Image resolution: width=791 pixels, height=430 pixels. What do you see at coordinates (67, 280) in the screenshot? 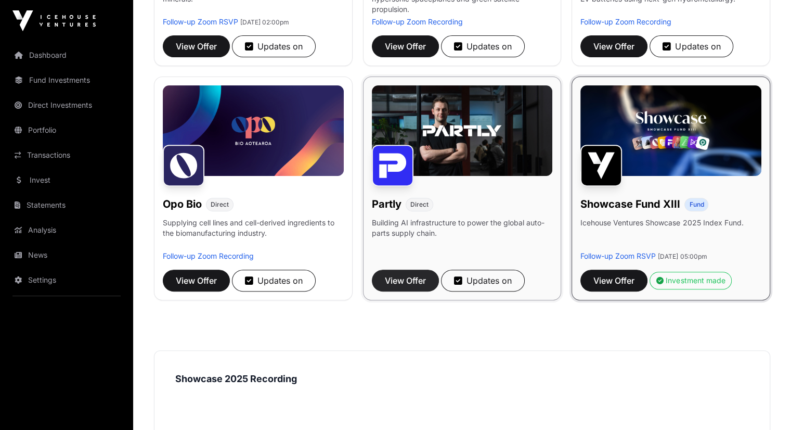
I see `a: Settings` at bounding box center [67, 280].